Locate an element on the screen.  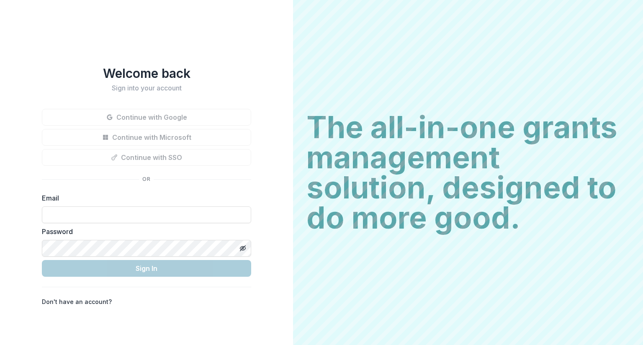
p: Don't have an account? is located at coordinates (77, 301).